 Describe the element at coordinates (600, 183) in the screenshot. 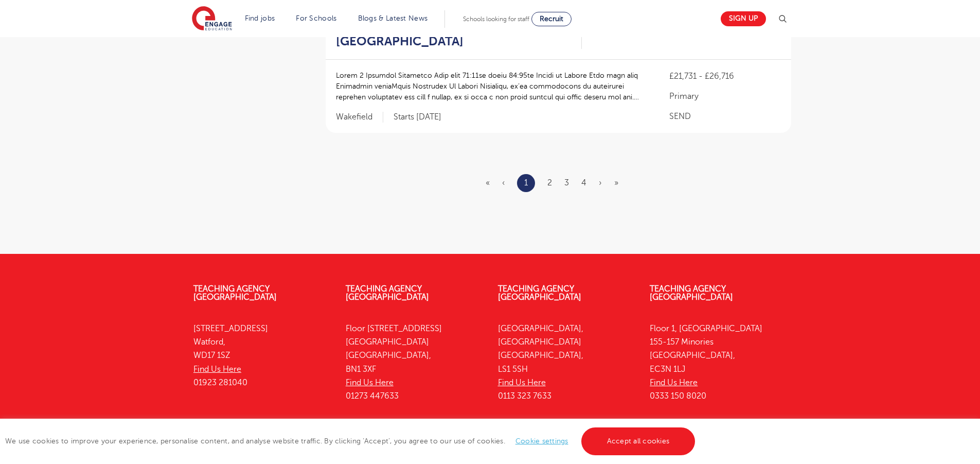

I see `a: Next` at that location.